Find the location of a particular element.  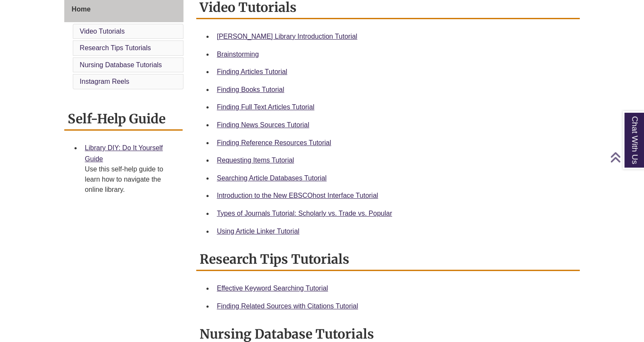

a: Types of Journals Tutorial: Scholarly vs. Trade vs. Popular is located at coordinates (304, 213).